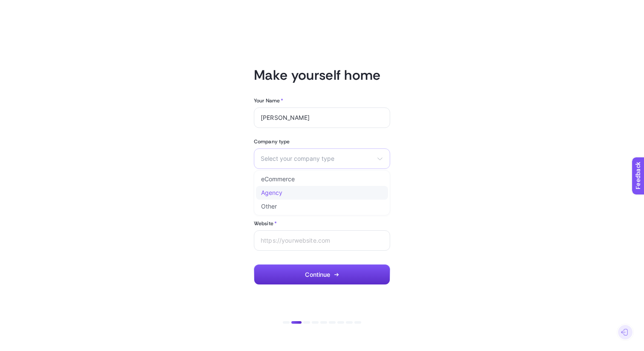 This screenshot has height=351, width=644. Describe the element at coordinates (322, 275) in the screenshot. I see `button: Continue` at that location.